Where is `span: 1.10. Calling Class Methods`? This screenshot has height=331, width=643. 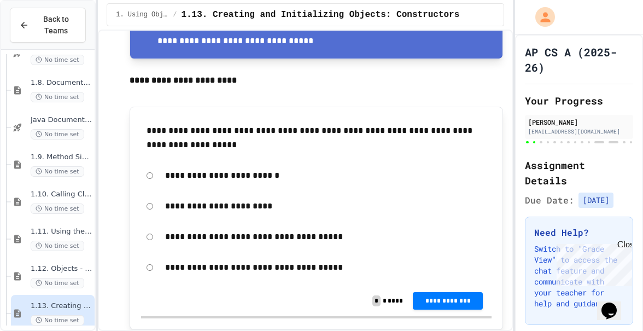
span: 1.10. Calling Class Methods is located at coordinates (61, 194).